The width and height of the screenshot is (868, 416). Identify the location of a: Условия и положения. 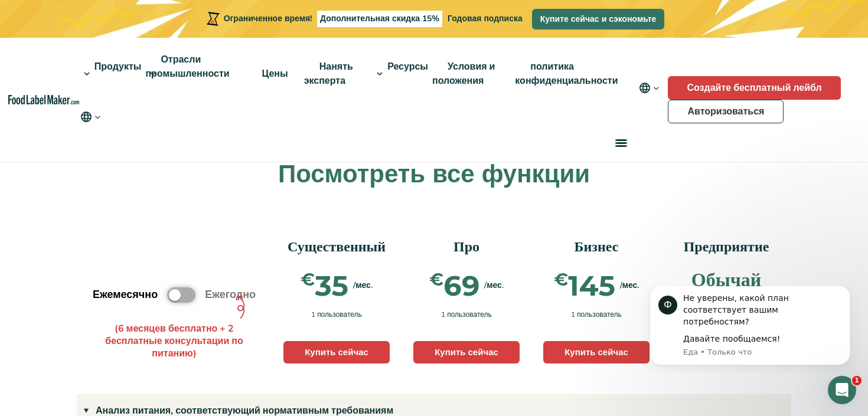
(464, 74).